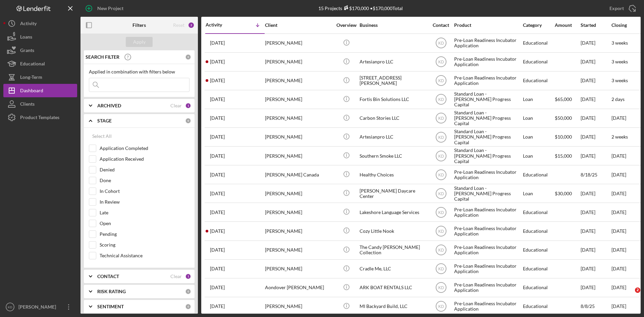 This screenshot has height=317, width=644. Describe the element at coordinates (145, 213) in the screenshot. I see `label: Late` at that location.